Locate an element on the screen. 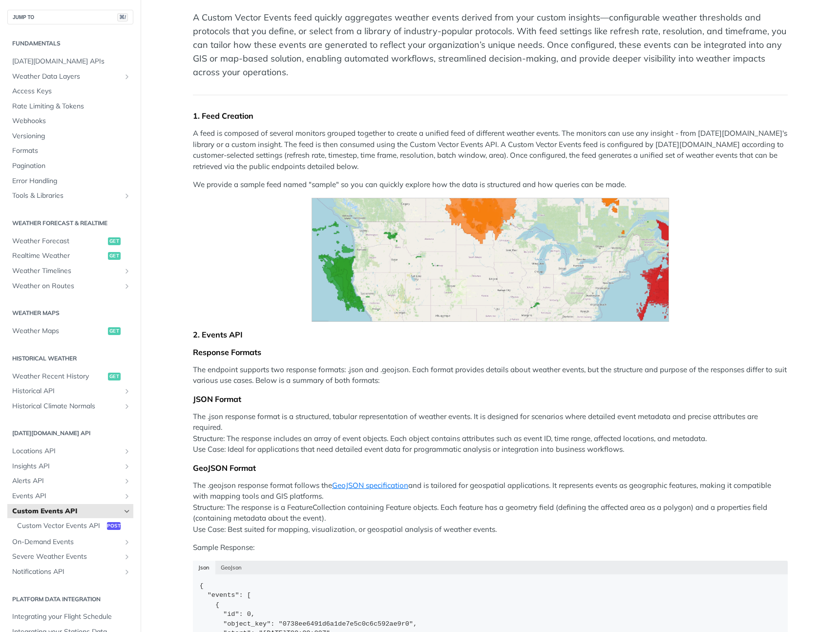 The height and width of the screenshot is (632, 840). a: Weather on RoutesShow subpages for Weather on Routes is located at coordinates (71, 286).